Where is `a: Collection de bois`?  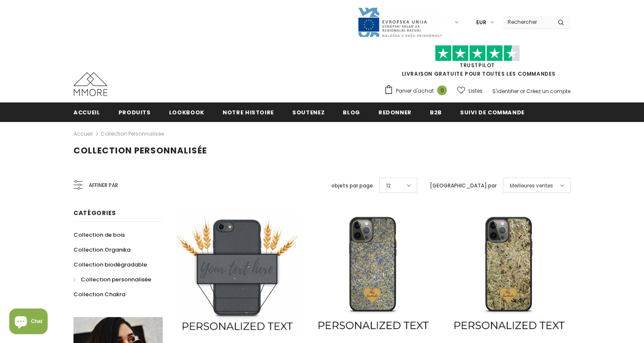 a: Collection de bois is located at coordinates (99, 235).